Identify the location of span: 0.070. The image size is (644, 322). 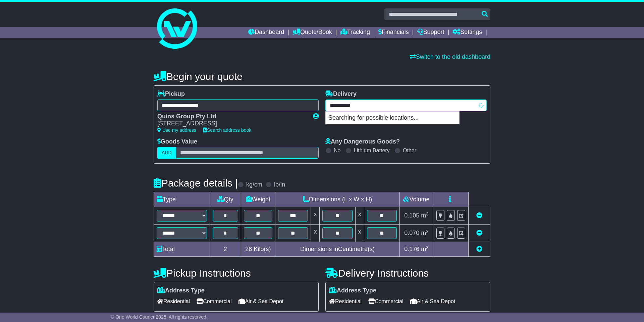
(412, 233).